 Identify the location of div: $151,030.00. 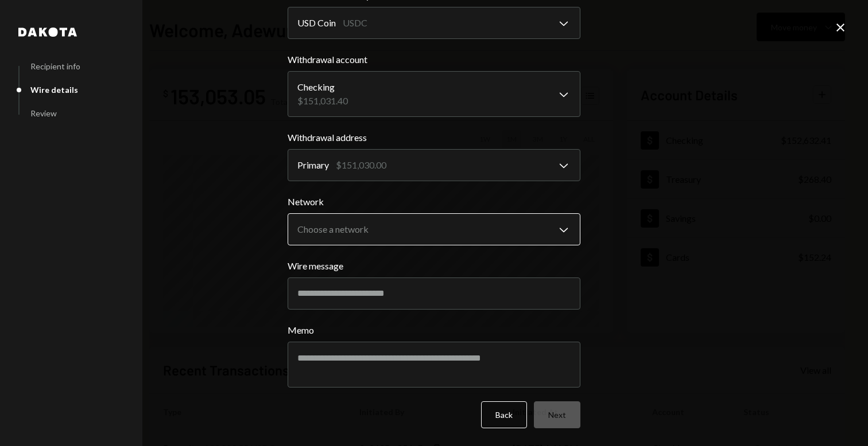
(361, 165).